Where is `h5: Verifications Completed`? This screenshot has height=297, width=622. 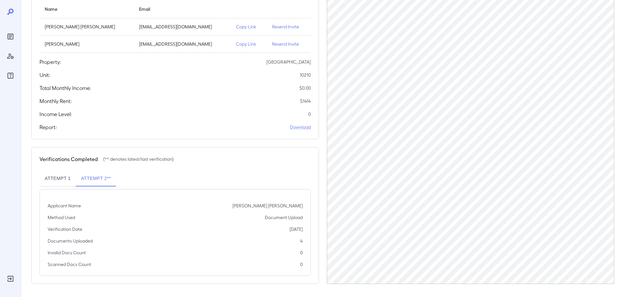
h5: Verifications Completed is located at coordinates (69, 159).